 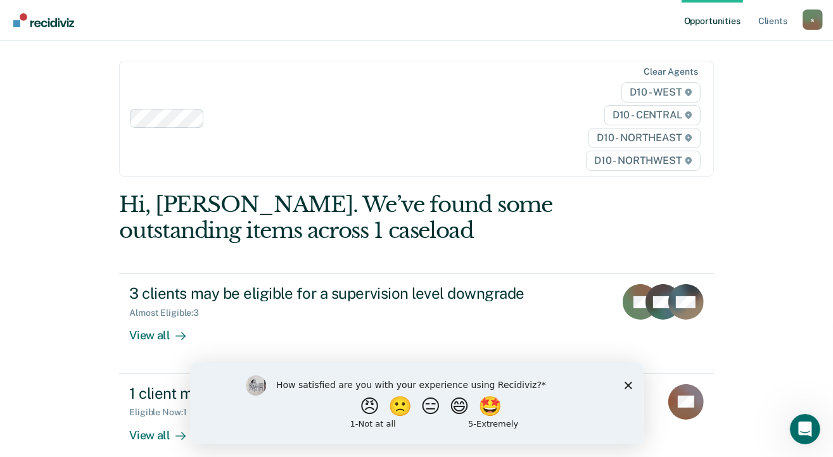 What do you see at coordinates (241, 44) in the screenshot?
I see `button: 3` at bounding box center [241, 44].